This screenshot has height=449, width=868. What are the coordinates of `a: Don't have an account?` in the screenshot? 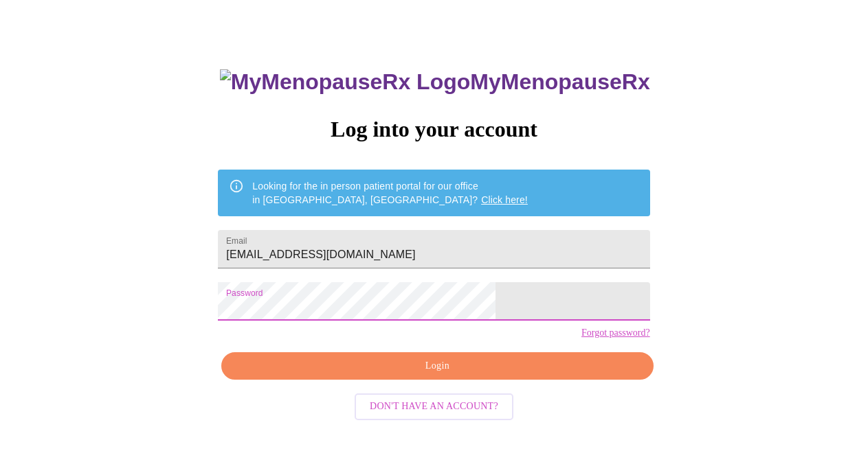 It's located at (434, 405).